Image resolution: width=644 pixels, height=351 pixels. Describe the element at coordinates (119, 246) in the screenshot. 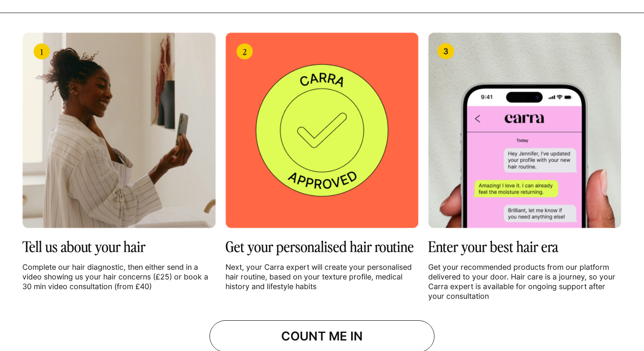

I see `h3: Tell us about your hair` at that location.